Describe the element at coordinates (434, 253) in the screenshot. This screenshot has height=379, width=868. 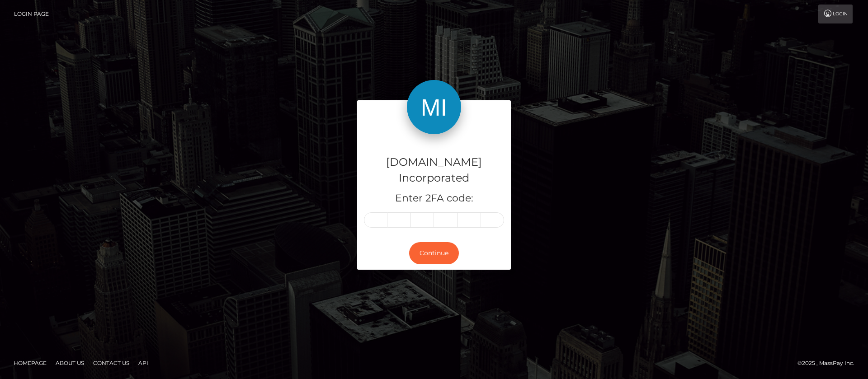
I see `button: Continue` at that location.